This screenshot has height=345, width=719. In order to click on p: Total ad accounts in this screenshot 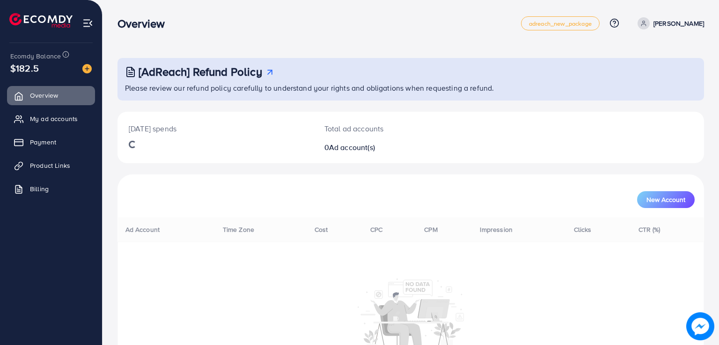, I will do `click(386, 129)`.